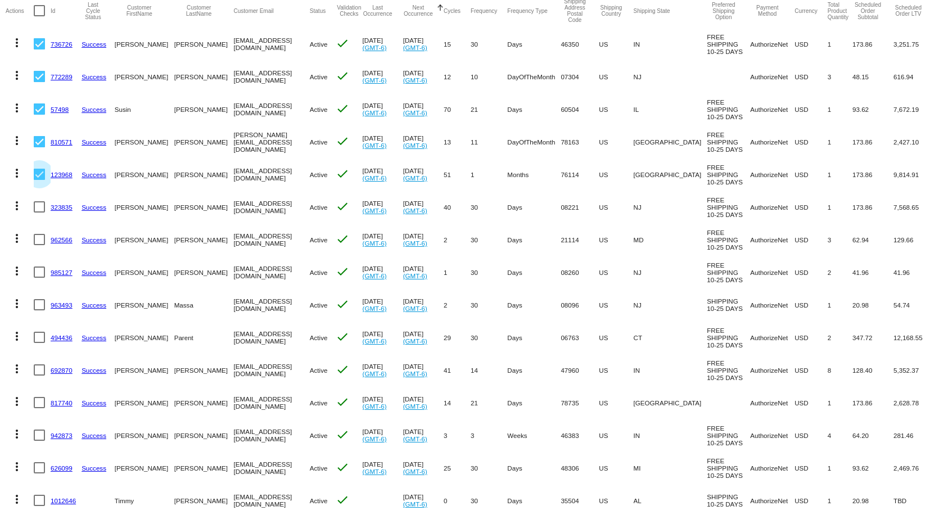 The height and width of the screenshot is (524, 939). I want to click on mat-cell: DayOfTheMonth, so click(533, 142).